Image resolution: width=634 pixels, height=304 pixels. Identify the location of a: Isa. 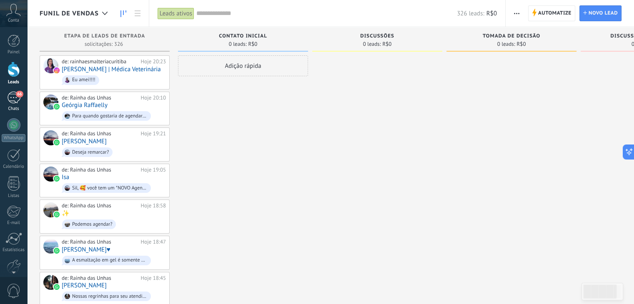
(65, 177).